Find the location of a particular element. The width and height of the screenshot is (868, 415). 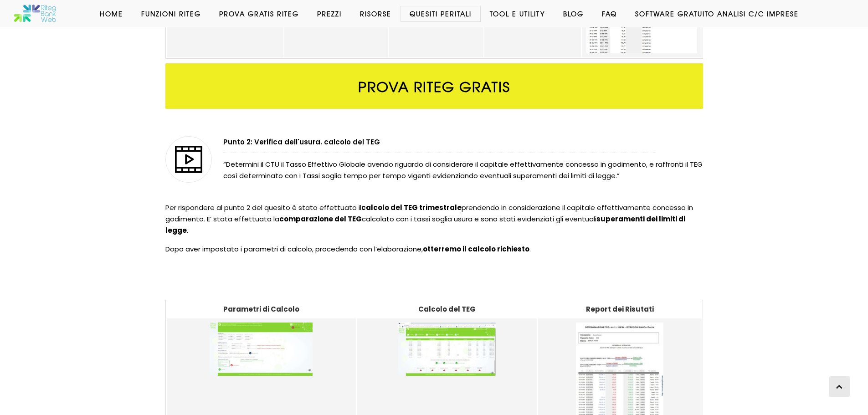

p: Dopo aver impostato i parametri di calcolo, procedendo con l’elaborazione, . is located at coordinates (434, 249).